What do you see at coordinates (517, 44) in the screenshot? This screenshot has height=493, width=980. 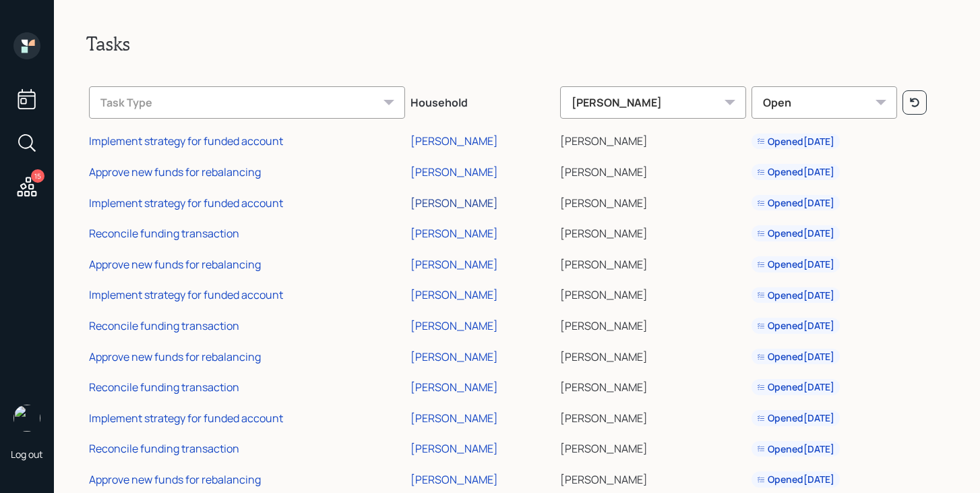 I see `h2: Tasks` at bounding box center [517, 44].